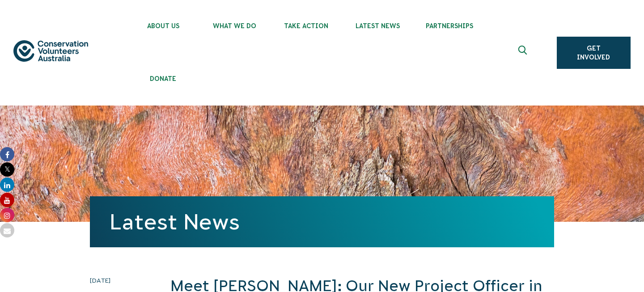  I want to click on a: Get Involved, so click(594, 53).